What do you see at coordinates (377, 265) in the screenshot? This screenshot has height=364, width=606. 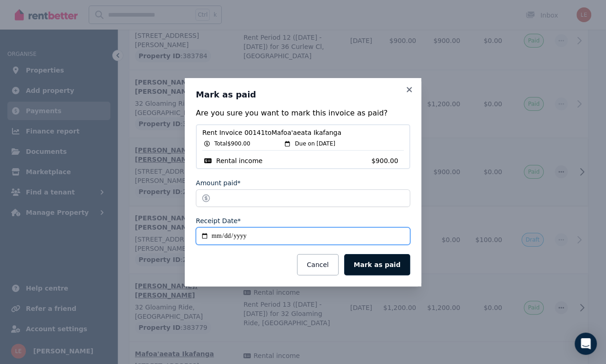 I see `button: Mark as paid` at bounding box center [377, 265].